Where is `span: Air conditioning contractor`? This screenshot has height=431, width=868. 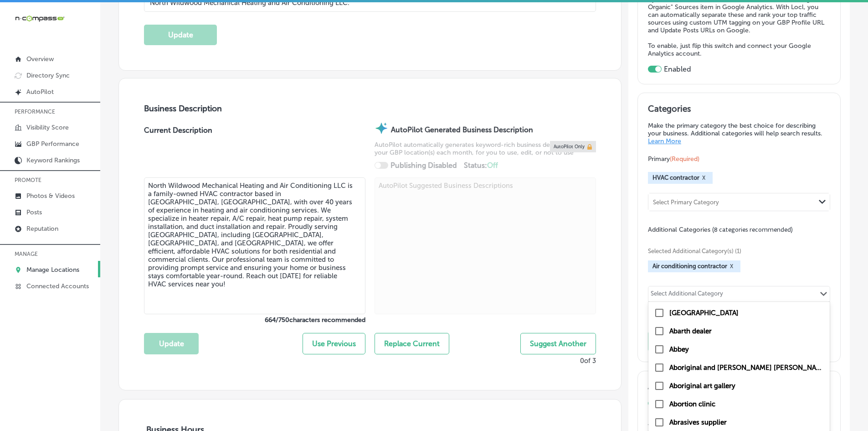
span: Air conditioning contractor is located at coordinates (690, 266).